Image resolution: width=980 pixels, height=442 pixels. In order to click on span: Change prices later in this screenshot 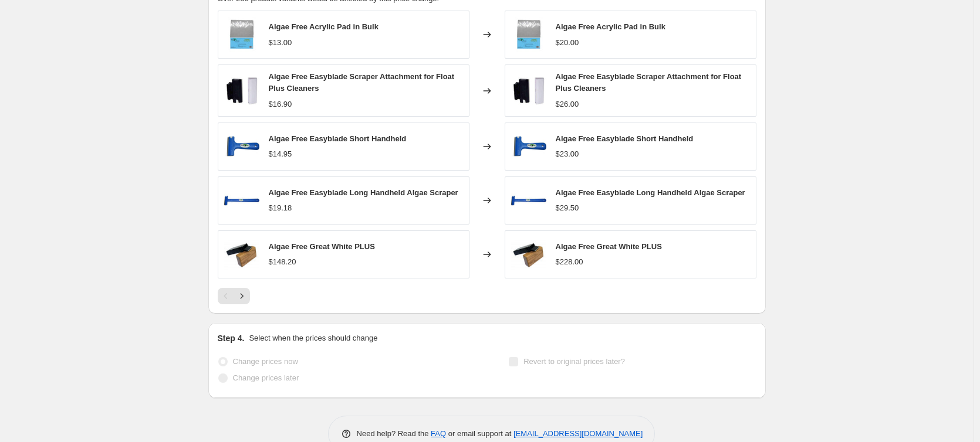, I will do `click(266, 378)`.